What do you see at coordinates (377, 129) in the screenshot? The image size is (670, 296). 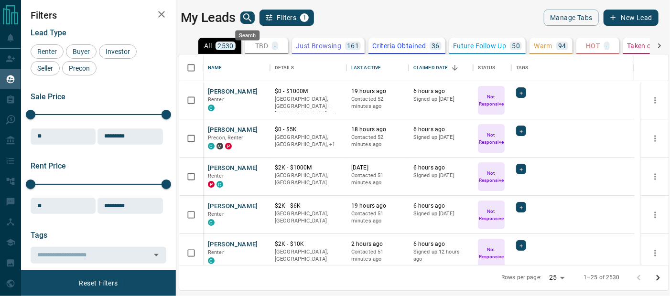 I see `p: 18 hours ago` at bounding box center [377, 129].